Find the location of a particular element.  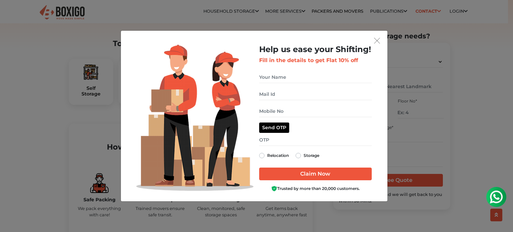

button: Send OTP is located at coordinates (274, 127).